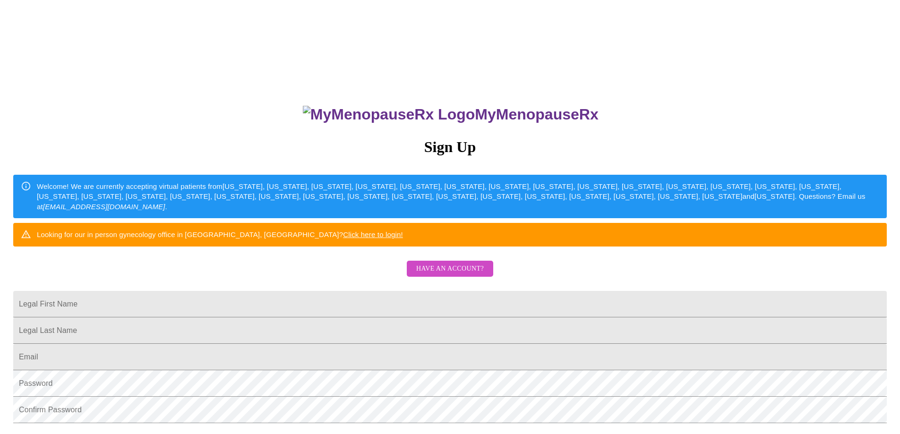 The height and width of the screenshot is (434, 900). I want to click on a: Click here to login!, so click(373, 234).